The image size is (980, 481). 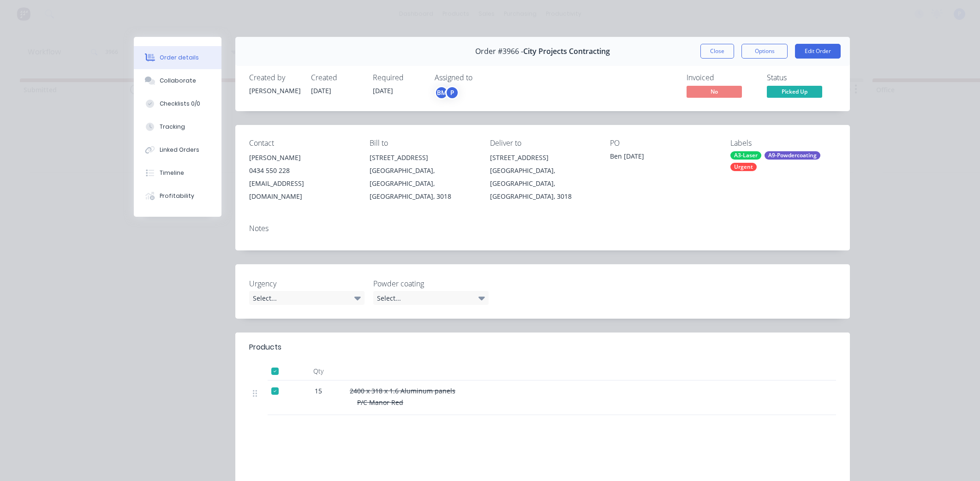 I want to click on button: Linked Orders, so click(x=178, y=150).